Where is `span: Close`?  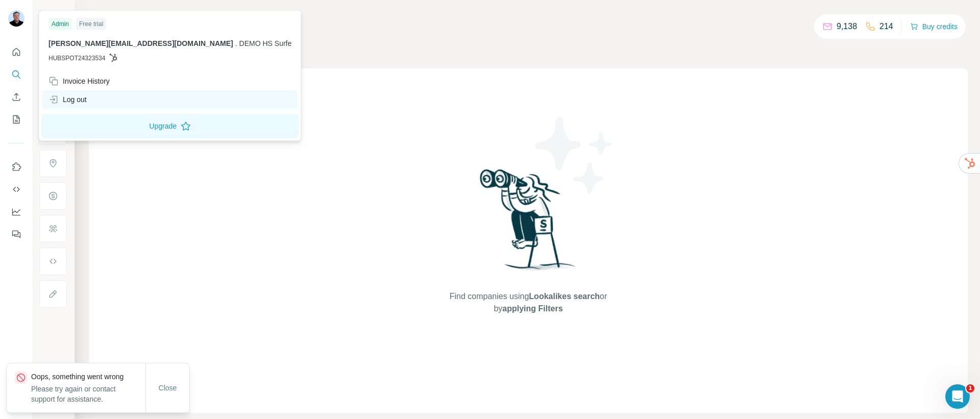 span: Close is located at coordinates (168, 388).